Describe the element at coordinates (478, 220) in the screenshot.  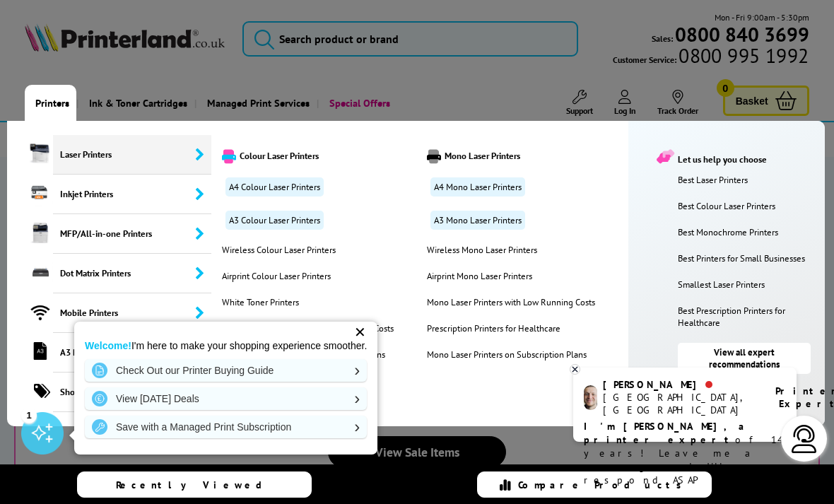
I see `a: A3 Mono Laser Printers` at that location.